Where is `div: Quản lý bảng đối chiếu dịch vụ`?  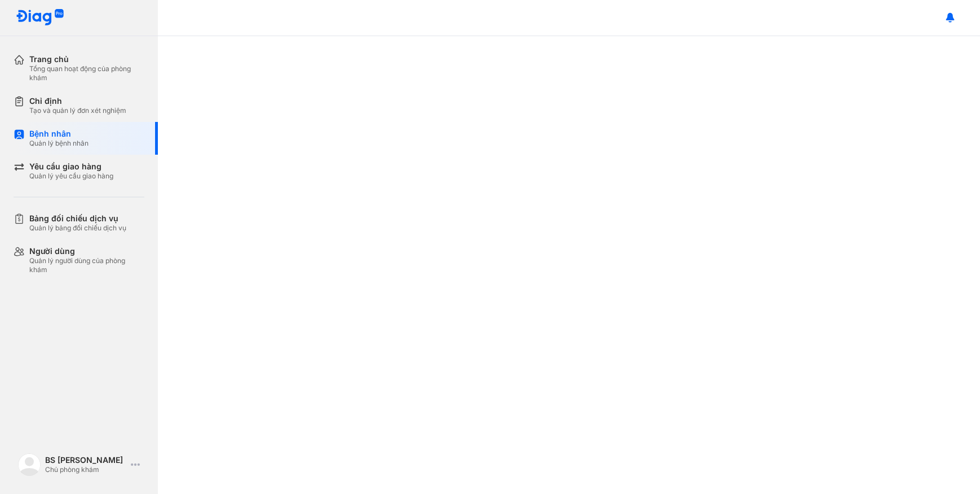 div: Quản lý bảng đối chiếu dịch vụ is located at coordinates (78, 228).